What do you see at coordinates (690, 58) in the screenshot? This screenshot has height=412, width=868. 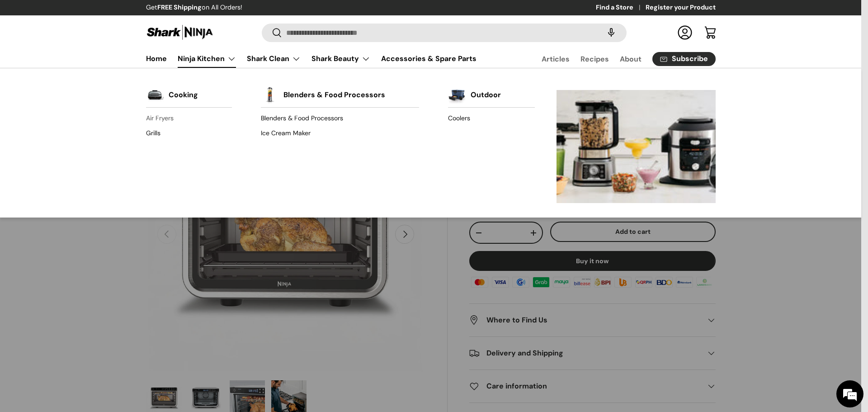 I see `span: Subscribe` at bounding box center [690, 58].